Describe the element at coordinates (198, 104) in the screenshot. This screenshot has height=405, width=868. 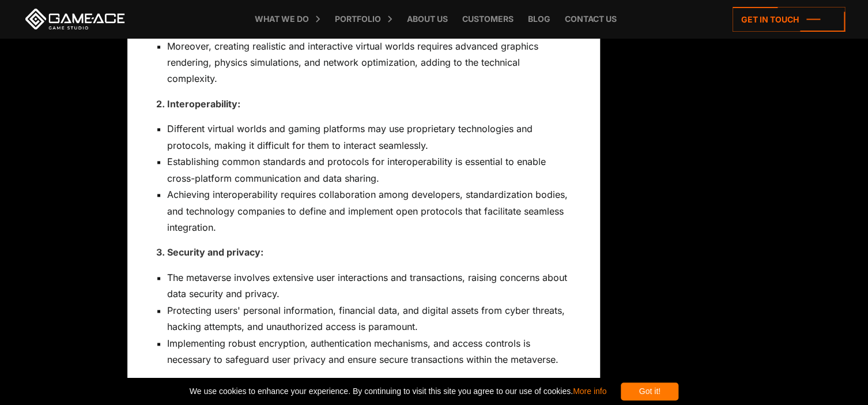
I see `strong: 2. Interoperability:` at that location.